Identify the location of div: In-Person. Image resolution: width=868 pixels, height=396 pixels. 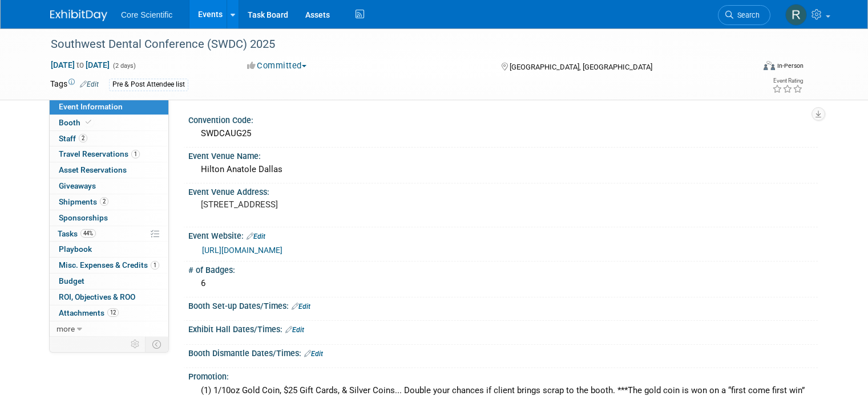
(790, 66).